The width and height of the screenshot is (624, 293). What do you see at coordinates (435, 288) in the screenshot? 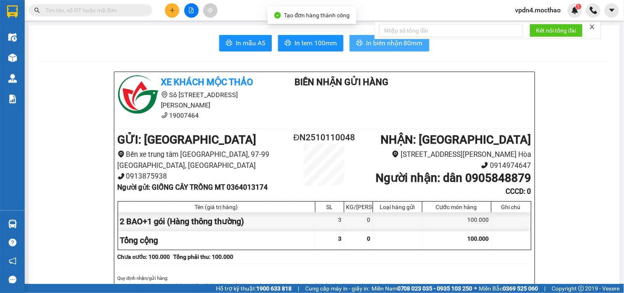
I see `strong: 0708 023 035 - 0935 103 250` at bounding box center [435, 288].